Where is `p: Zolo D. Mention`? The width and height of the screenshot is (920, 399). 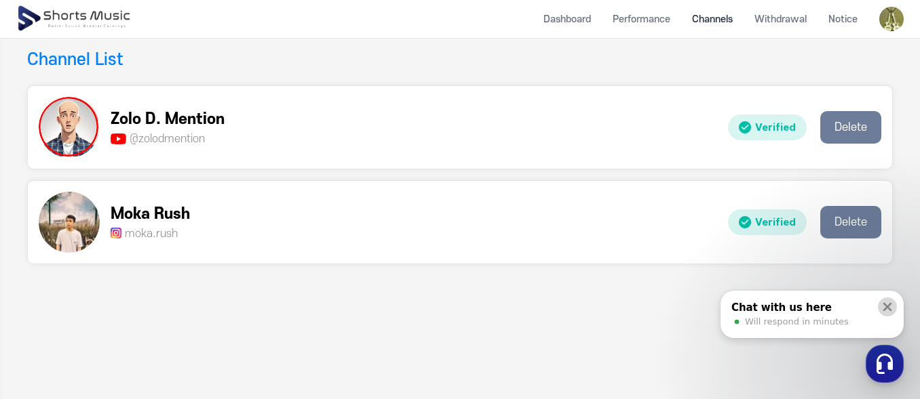 p: Zolo D. Mention is located at coordinates (167, 119).